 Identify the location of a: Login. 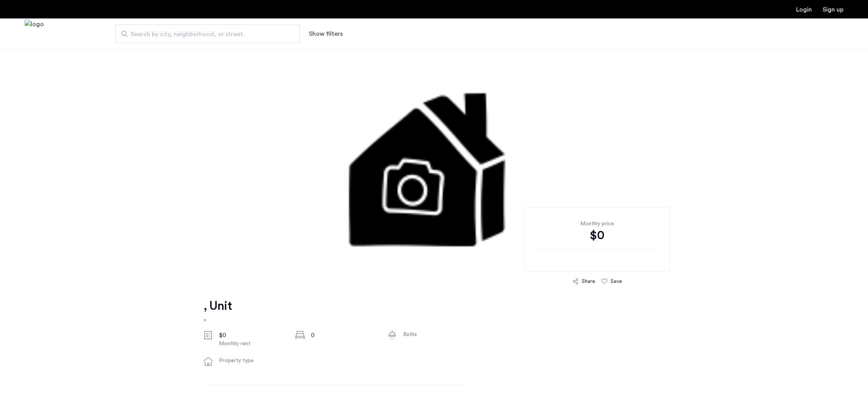
(804, 10).